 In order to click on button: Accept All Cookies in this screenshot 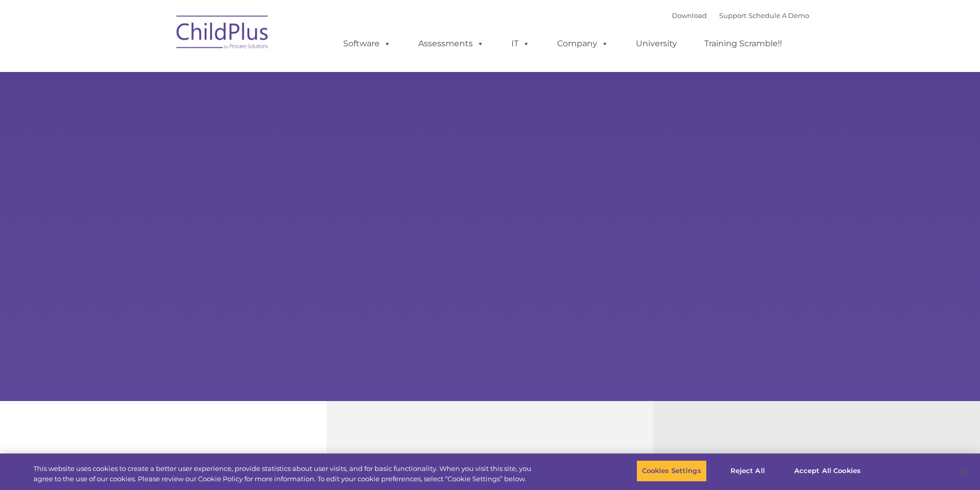, I will do `click(827, 471)`.